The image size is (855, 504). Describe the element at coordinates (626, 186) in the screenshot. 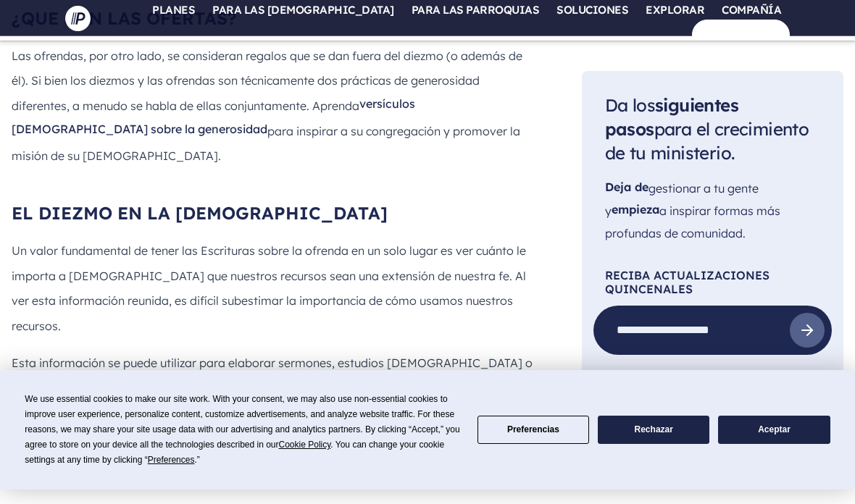

I see `font: Deja de` at that location.